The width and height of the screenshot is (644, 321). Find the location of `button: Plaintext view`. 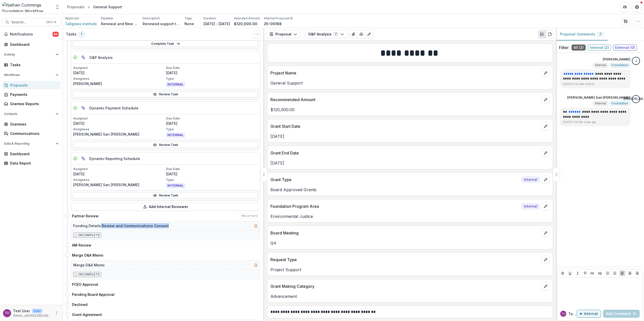

button: Plaintext view is located at coordinates (542, 34).